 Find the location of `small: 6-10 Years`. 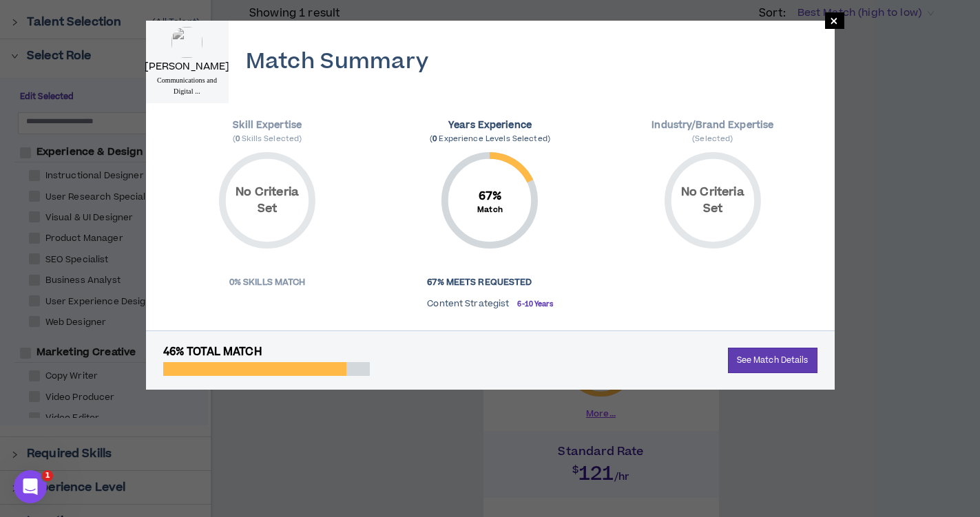

small: 6-10 Years is located at coordinates (534, 304).